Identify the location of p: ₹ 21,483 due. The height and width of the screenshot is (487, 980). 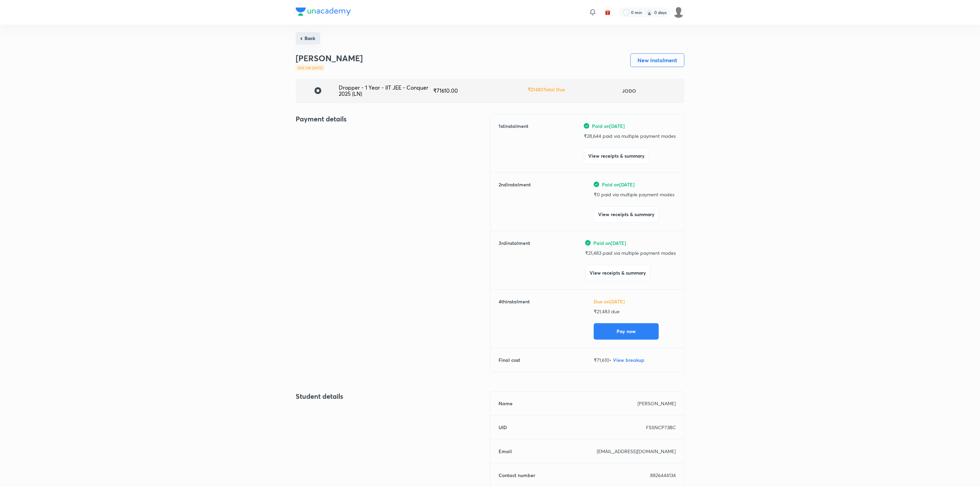
(634, 311).